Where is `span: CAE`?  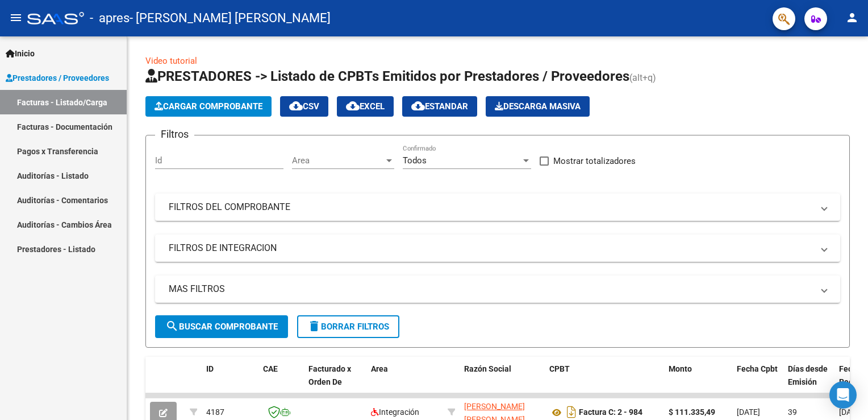 span: CAE is located at coordinates (270, 369).